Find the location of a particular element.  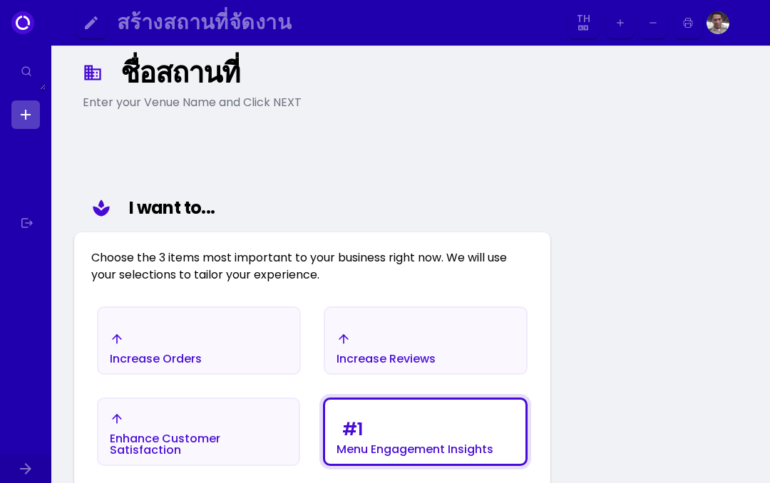

div: Choose the 3 items most important to your business right now. We will use your selections to tail... is located at coordinates (312, 258).